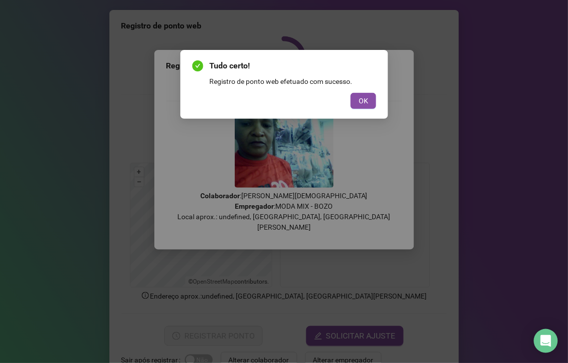 The width and height of the screenshot is (568, 363). I want to click on div: Registro de ponto web efetuado com sucesso., so click(293, 81).